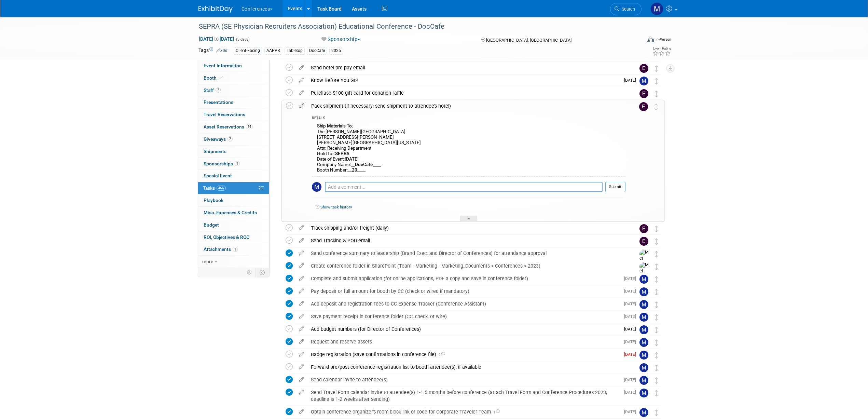 The image size is (868, 420). What do you see at coordinates (467, 67) in the screenshot?
I see `div: Send hotel pre-pay email` at bounding box center [467, 67].